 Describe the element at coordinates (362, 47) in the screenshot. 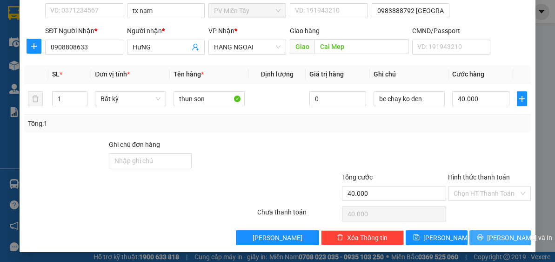

I see `input: Dọc đường` at that location.